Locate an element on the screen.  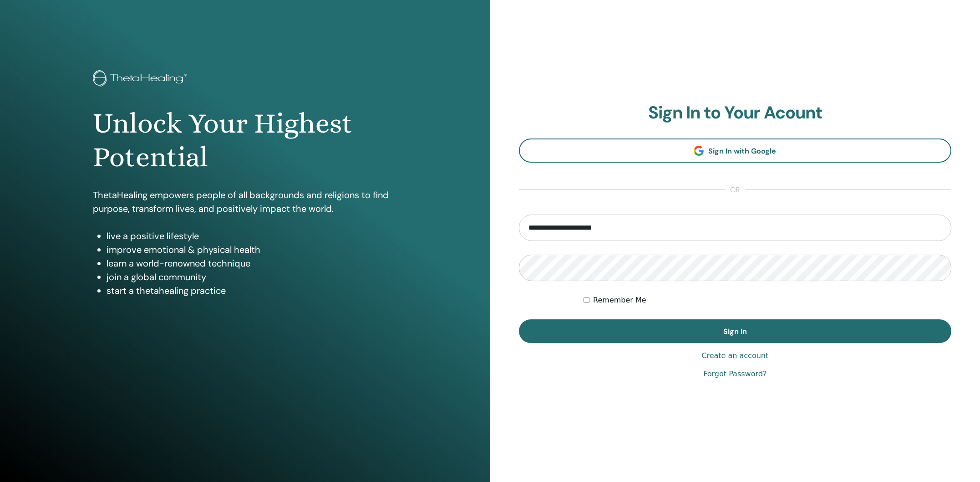
p: ThetaHealing empowers people of all backgrounds and religions to find purpose, transform lives, a... is located at coordinates (245, 202).